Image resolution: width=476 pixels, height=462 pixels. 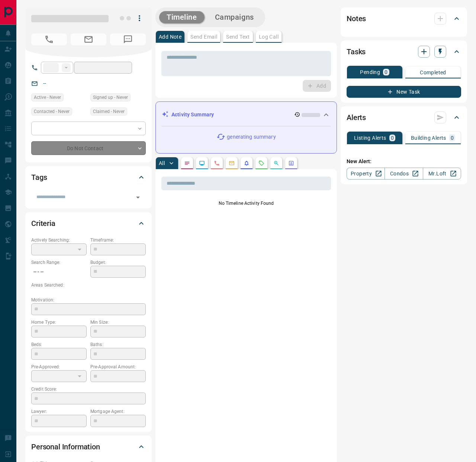 What do you see at coordinates (261, 163) in the screenshot?
I see `svg: Requests` at bounding box center [261, 163].